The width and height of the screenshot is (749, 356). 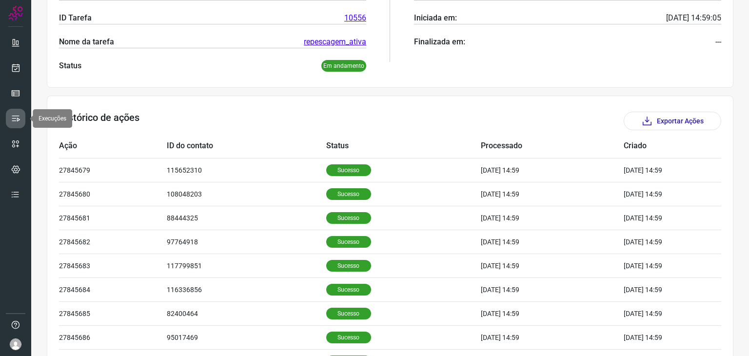 I want to click on td: Processado, so click(x=552, y=146).